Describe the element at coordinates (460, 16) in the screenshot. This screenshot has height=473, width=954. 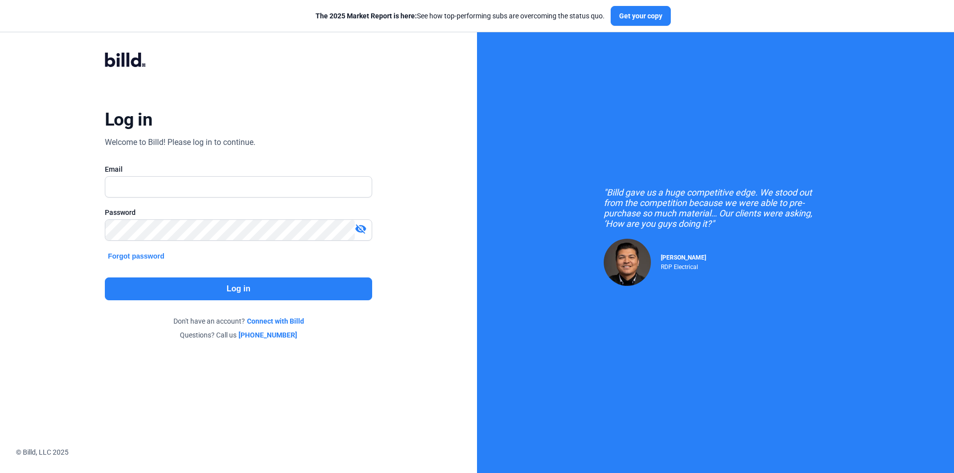
I see `div: See how top-performing subs are overcoming the status quo.` at that location.